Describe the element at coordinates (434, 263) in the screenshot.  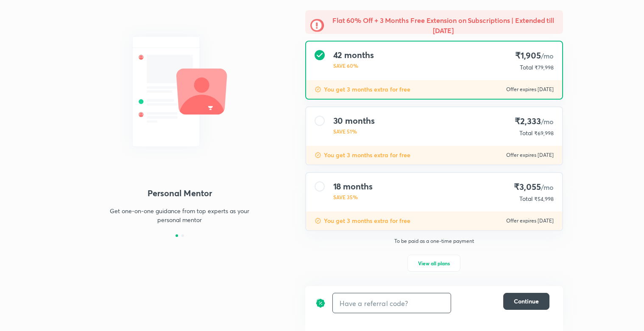
I see `span: View all plans` at that location.